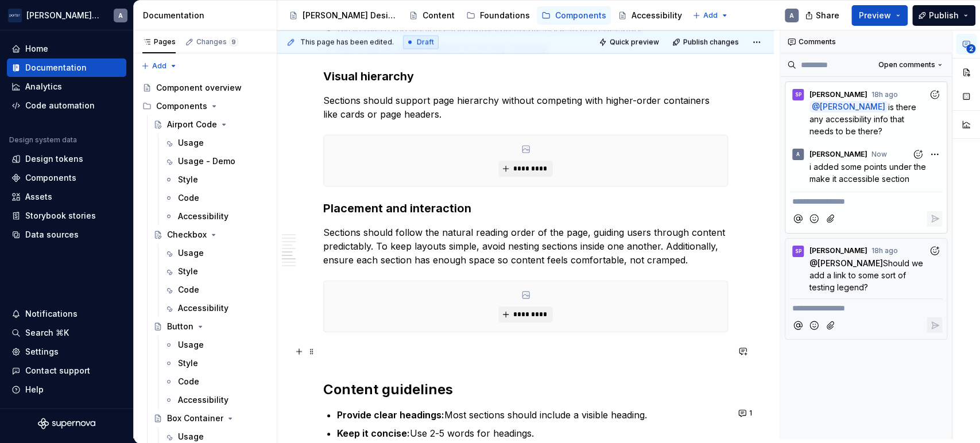 The image size is (980, 443). What do you see at coordinates (52, 235) in the screenshot?
I see `div: Data sources` at bounding box center [52, 235].